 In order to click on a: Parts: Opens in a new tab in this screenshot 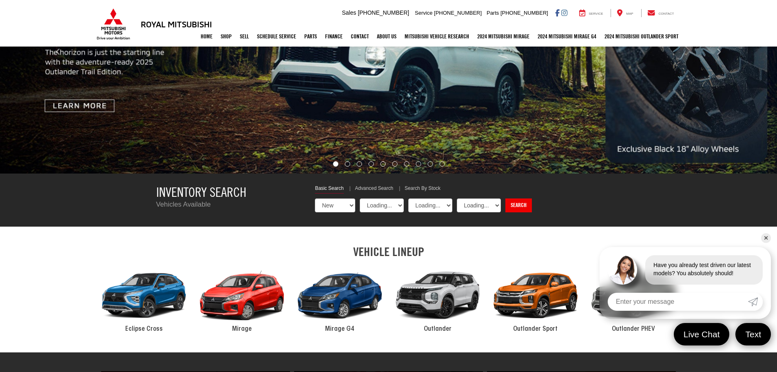, I will do `click(311, 36)`.